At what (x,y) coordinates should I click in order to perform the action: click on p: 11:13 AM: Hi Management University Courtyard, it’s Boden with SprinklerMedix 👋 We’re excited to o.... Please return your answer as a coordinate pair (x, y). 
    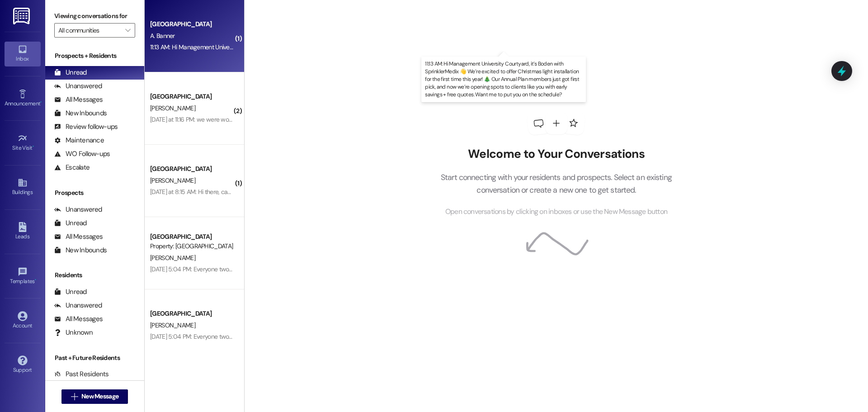
    Looking at the image, I should click on (504, 80).